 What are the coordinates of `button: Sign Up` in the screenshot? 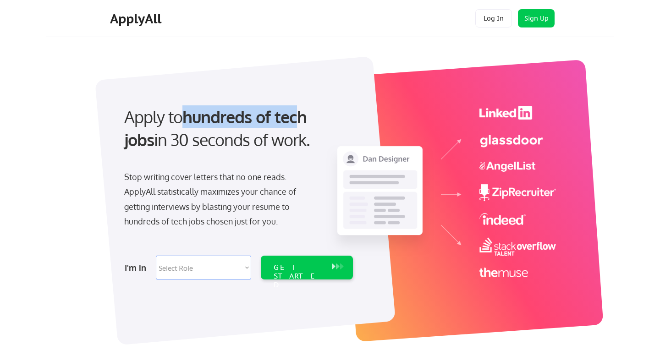 It's located at (536, 18).